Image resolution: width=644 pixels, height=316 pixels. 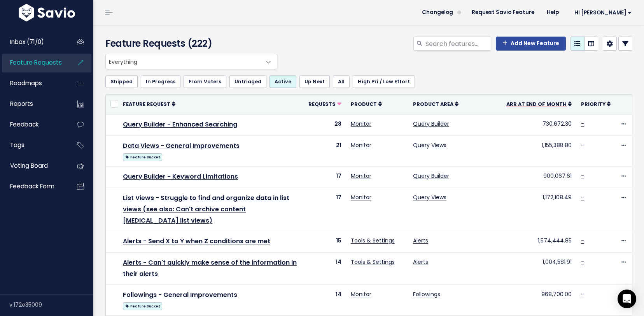 What do you see at coordinates (341, 82) in the screenshot?
I see `a: All` at bounding box center [341, 82].